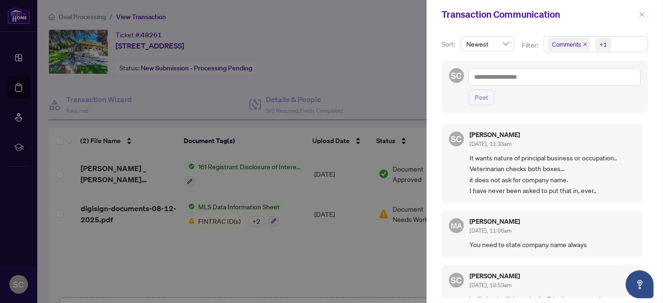 This screenshot has height=303, width=663. I want to click on span: It wants nature of principal business or occupation.. Veterinarian checks both boxes... it does n..., so click(552, 174).